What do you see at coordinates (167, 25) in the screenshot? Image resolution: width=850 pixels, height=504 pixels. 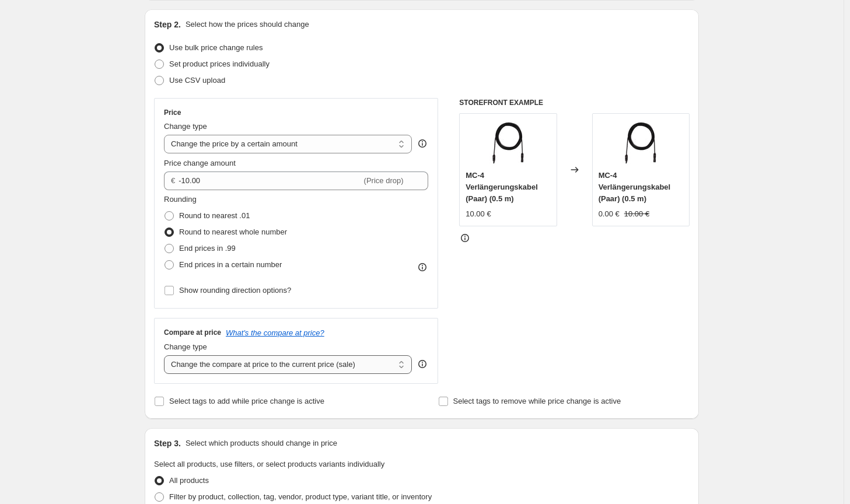 I see `h2: Step 2.` at bounding box center [167, 25].